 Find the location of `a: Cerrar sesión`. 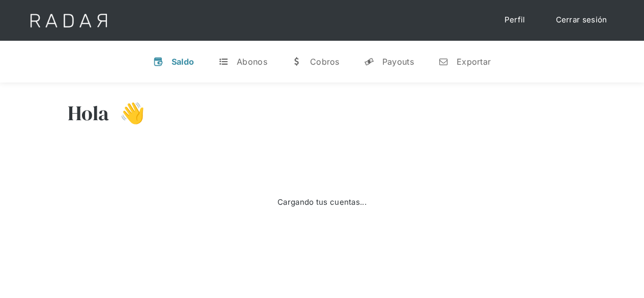

a: Cerrar sesión is located at coordinates (581, 20).